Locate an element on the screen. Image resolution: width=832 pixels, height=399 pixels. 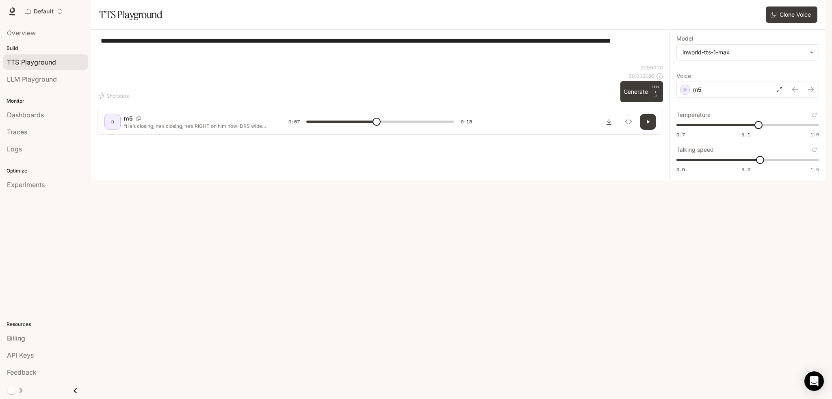
button: Inspect is located at coordinates (628, 122).